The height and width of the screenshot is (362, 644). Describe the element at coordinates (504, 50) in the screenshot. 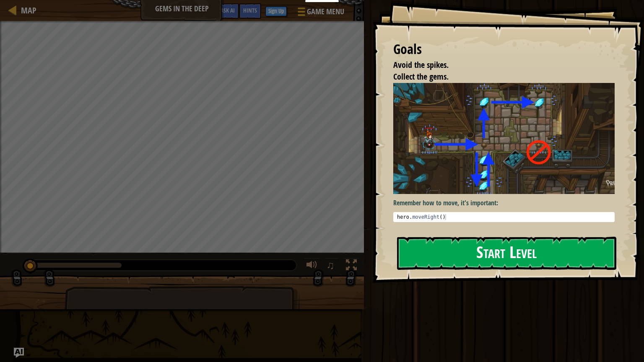

I see `div: Goals` at that location.